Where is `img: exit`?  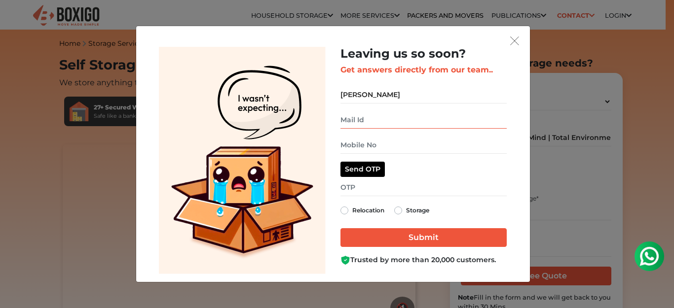 img: exit is located at coordinates (514, 41).